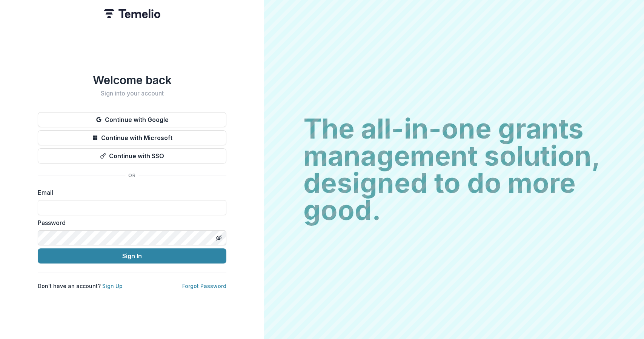  Describe the element at coordinates (80, 286) in the screenshot. I see `p: Don't have an account?` at that location.